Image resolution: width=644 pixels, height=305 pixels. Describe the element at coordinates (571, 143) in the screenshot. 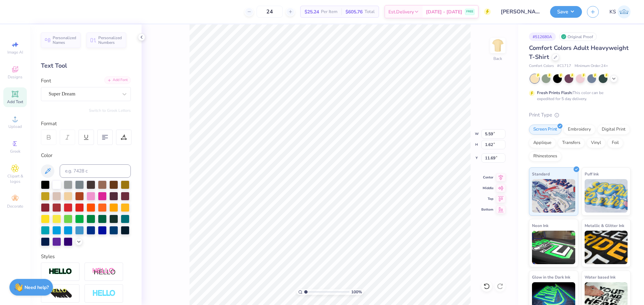

I see `div: Transfers` at that location.